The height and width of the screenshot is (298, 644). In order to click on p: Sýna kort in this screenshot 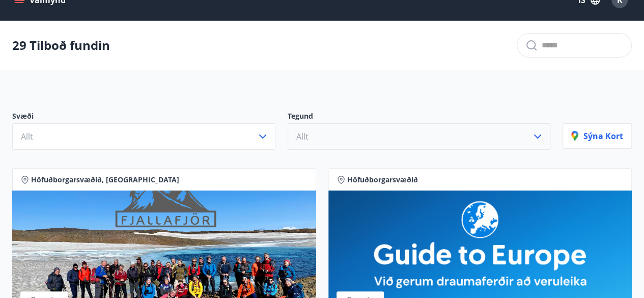, I will do `click(597, 136)`.